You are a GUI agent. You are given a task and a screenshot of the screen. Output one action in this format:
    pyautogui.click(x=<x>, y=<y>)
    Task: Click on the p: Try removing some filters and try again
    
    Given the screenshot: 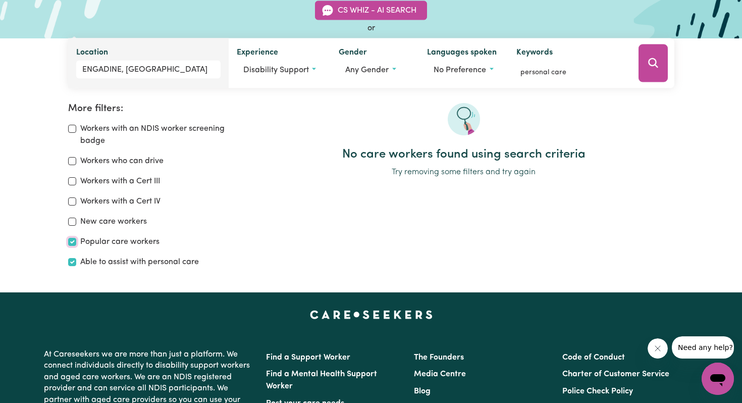 What is the action you would take?
    pyautogui.click(x=464, y=172)
    